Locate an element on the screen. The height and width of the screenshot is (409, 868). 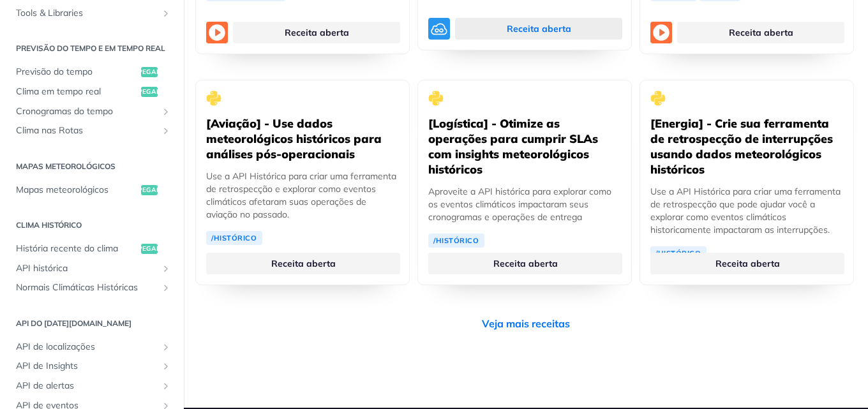
button: Mostrar subpáginas para API de locais is located at coordinates (166, 348).